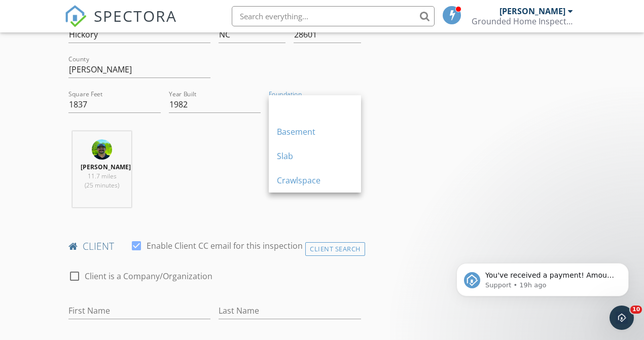 The height and width of the screenshot is (340, 644). I want to click on label: Enable Client CC email for this inspection, so click(225, 246).